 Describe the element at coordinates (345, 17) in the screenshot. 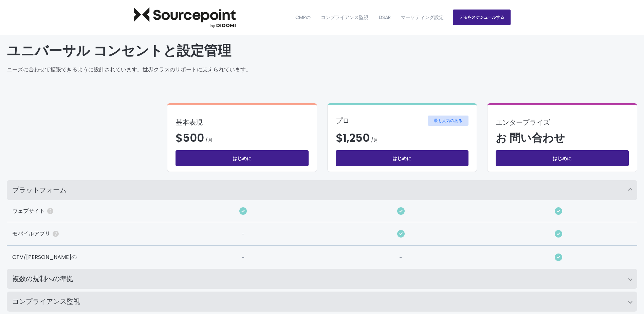

I see `a: コンプライアンス監視` at that location.